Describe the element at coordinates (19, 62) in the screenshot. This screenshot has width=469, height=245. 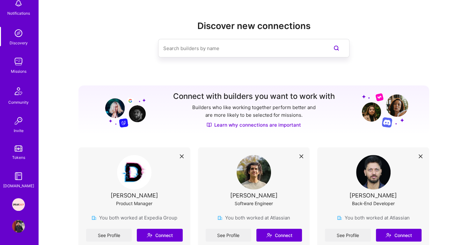
I see `img: teamwork` at that location.